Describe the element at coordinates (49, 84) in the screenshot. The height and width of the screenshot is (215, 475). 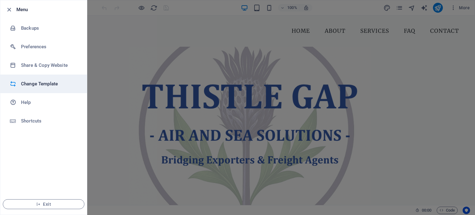
I see `h6: Change Template` at that location.